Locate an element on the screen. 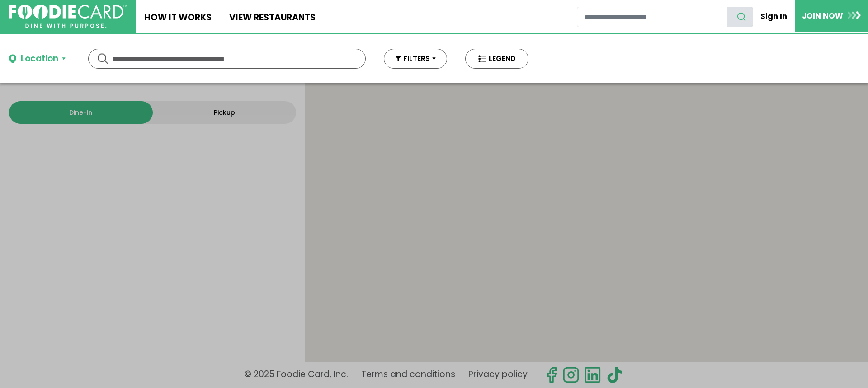  a: Sign In is located at coordinates (773, 16).